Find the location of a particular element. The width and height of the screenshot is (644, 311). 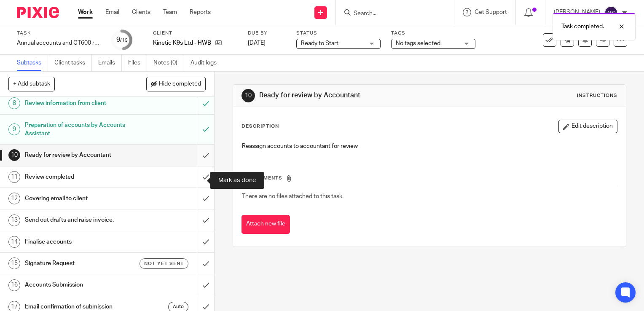

h1: Accounts Submission is located at coordinates (79, 285).